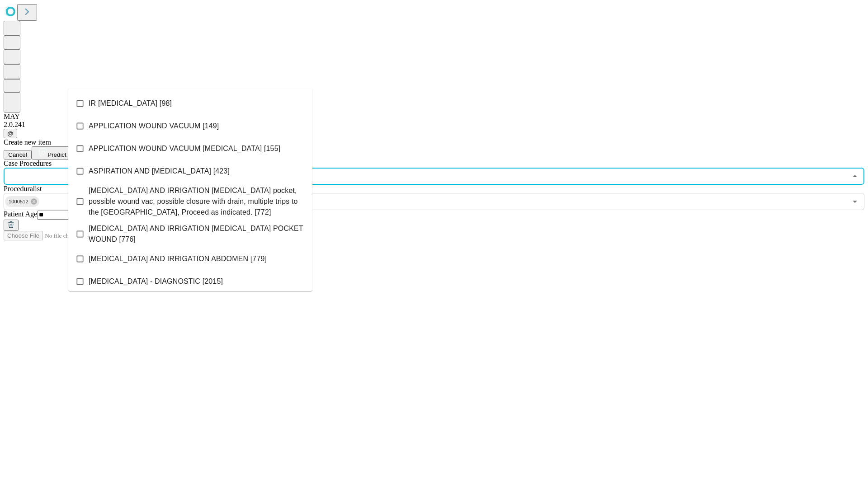 The image size is (868, 488). What do you see at coordinates (18, 201) in the screenshot?
I see `span: 1000512` at bounding box center [18, 201].